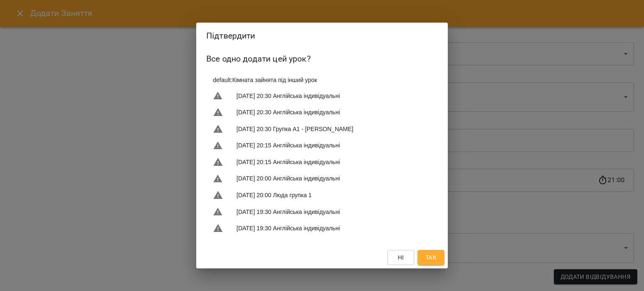 The image size is (644, 291). What do you see at coordinates (401, 258) in the screenshot?
I see `button: Ні` at bounding box center [401, 258].